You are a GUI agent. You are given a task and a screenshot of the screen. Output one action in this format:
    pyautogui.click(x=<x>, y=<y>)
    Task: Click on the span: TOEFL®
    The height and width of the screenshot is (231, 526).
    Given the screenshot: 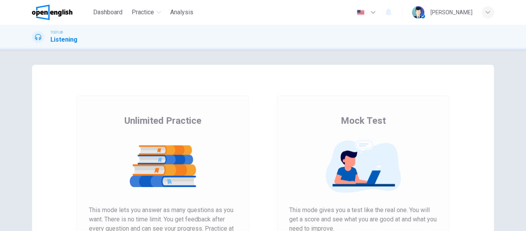 What is the action you would take?
    pyautogui.click(x=57, y=32)
    